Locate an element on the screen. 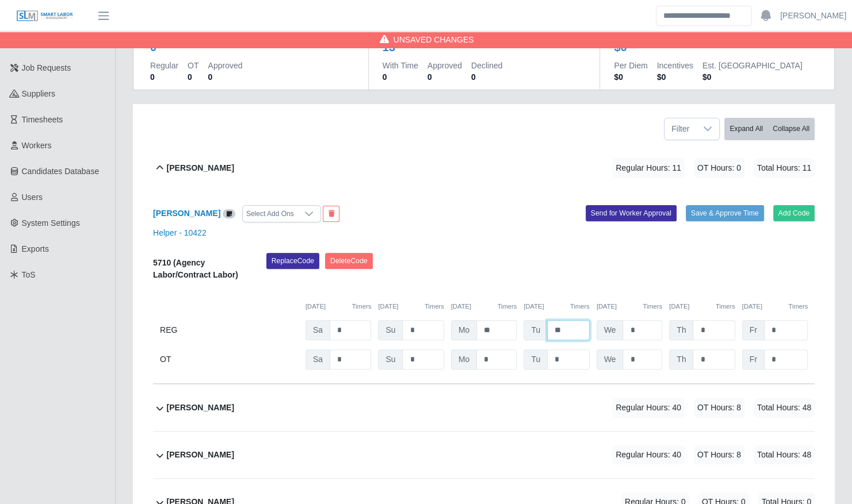 Image resolution: width=852 pixels, height=504 pixels. b: 5710 (Agency Labor/Contract Labor) is located at coordinates (196, 268).